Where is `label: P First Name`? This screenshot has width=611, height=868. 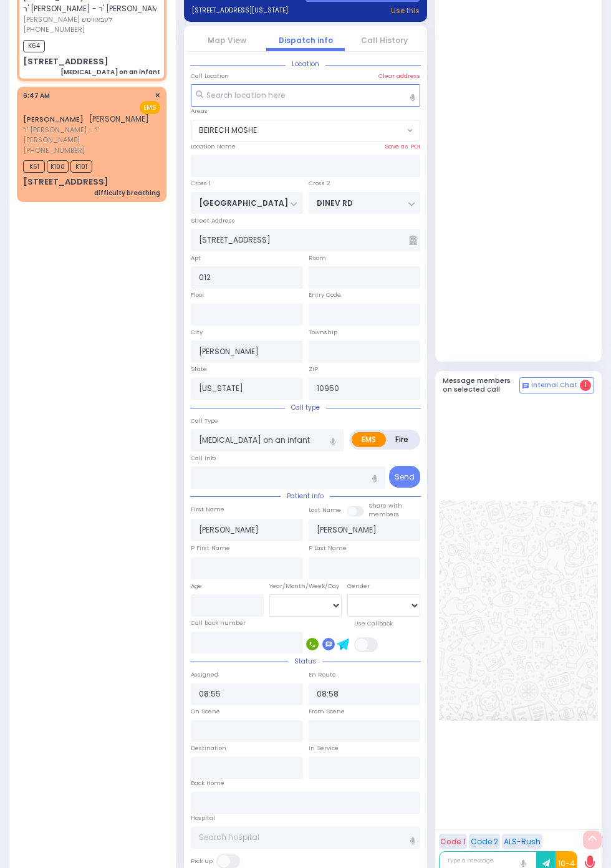 label: P First Name is located at coordinates (210, 548).